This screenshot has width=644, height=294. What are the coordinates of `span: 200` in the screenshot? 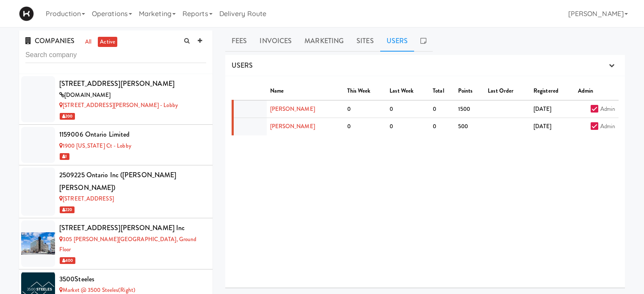 It's located at (67, 116).